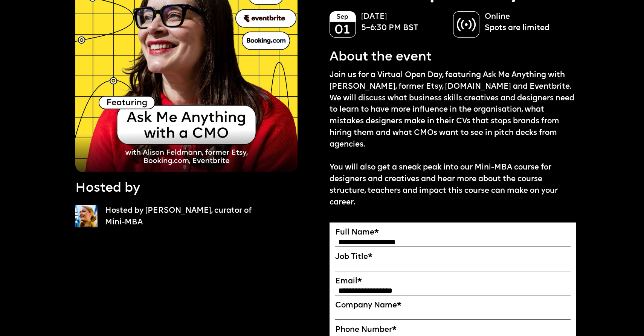 The width and height of the screenshot is (644, 336). Describe the element at coordinates (381, 58) in the screenshot. I see `p: About the event` at that location.